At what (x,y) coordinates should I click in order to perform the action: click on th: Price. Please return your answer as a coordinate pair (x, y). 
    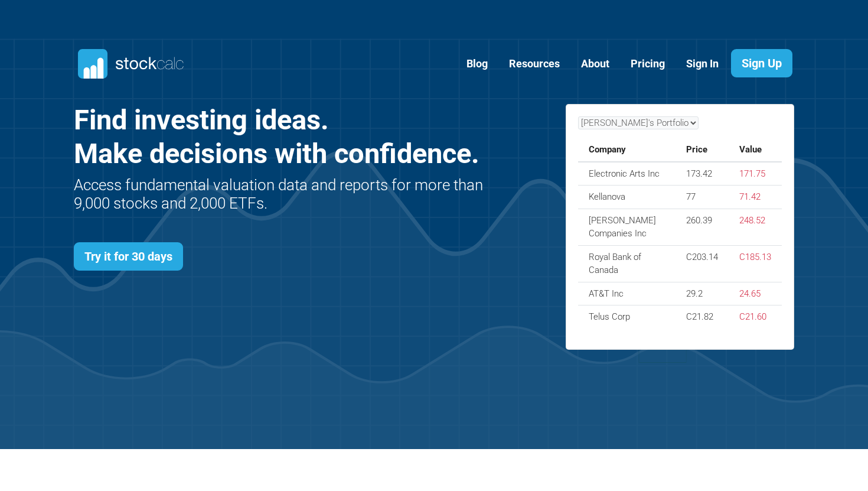
    Looking at the image, I should click on (702, 150).